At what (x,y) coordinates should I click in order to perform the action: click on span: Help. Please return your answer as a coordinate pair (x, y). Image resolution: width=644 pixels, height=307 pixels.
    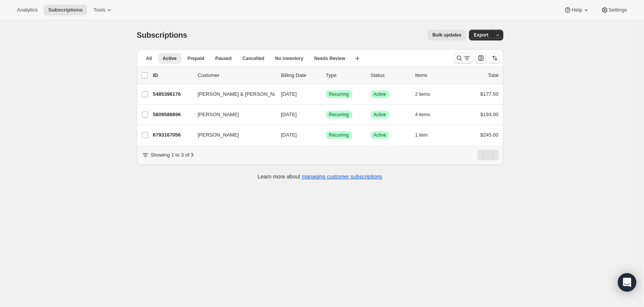
    Looking at the image, I should click on (576, 10).